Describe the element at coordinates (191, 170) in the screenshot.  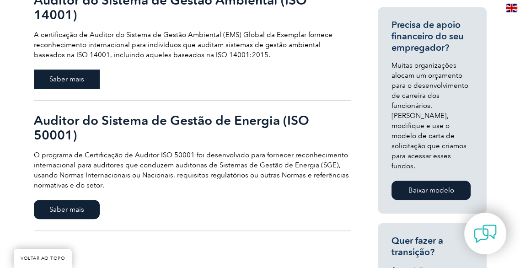
I see `font: O programa de Certificação de Auditor ISO 50001 foi desenvolvido para fornecer reconhecimento int...` at that location.